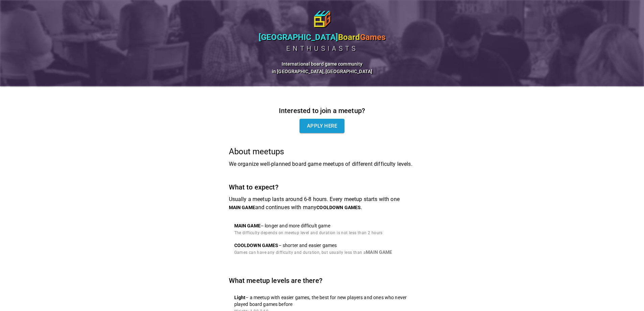 The width and height of the screenshot is (644, 311). I want to click on span: Board, so click(349, 37).